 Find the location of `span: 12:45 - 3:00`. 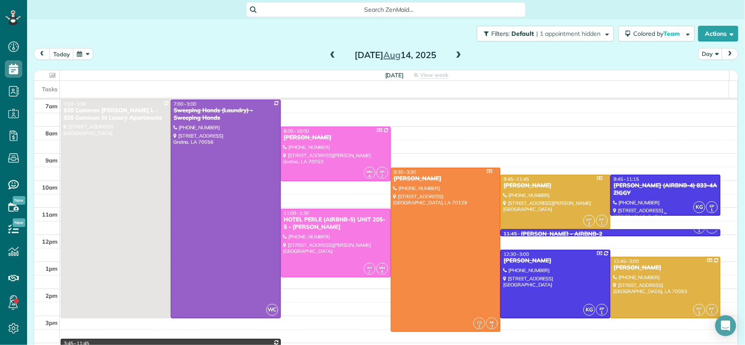

span: 12:45 - 3:00 is located at coordinates (626, 261).